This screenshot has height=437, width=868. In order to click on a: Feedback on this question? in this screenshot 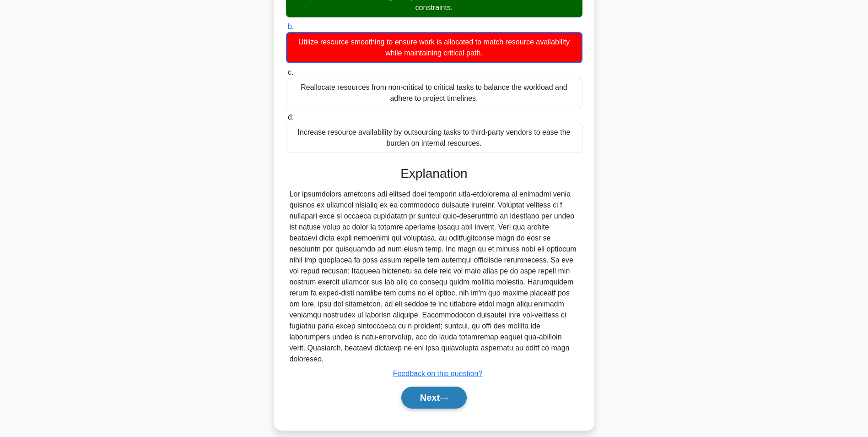, I will do `click(438, 373)`.